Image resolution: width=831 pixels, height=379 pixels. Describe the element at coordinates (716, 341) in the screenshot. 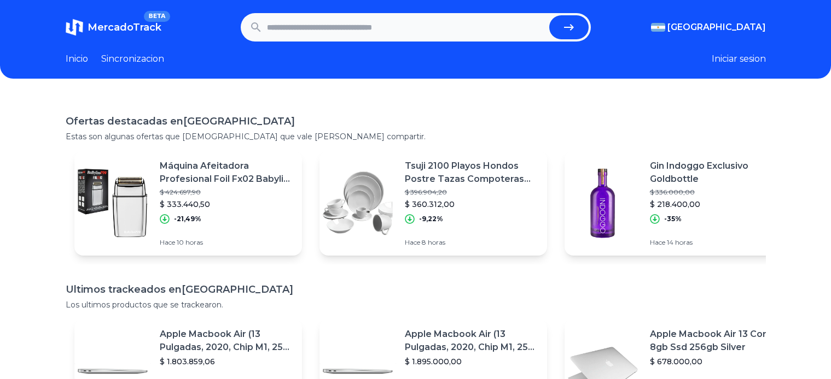

I see `p: Apple Macbook Air 13 Core I5 8gb Ssd 256gb Silver` at that location.